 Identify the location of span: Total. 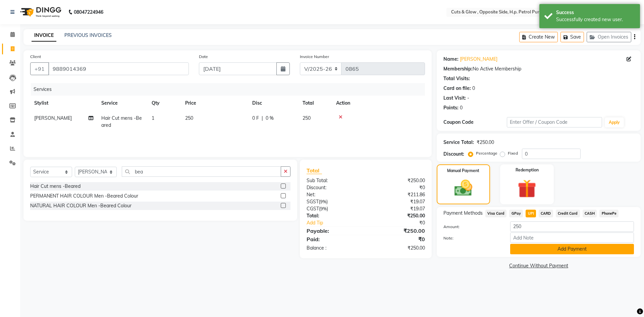
(314, 171).